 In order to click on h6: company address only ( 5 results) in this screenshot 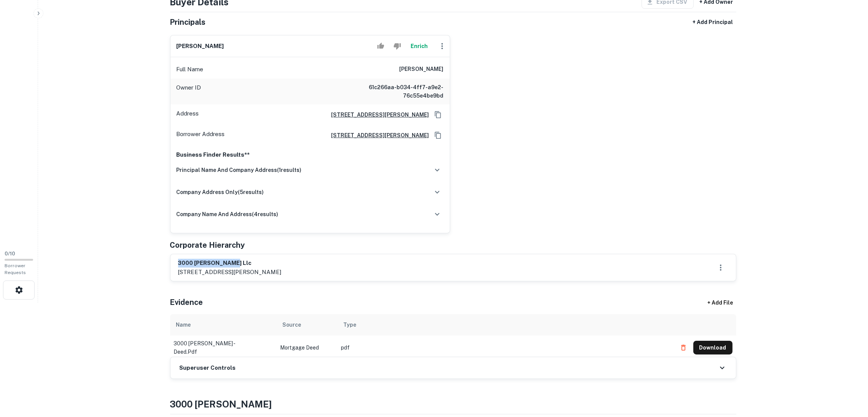, I will do `click(221, 192)`.